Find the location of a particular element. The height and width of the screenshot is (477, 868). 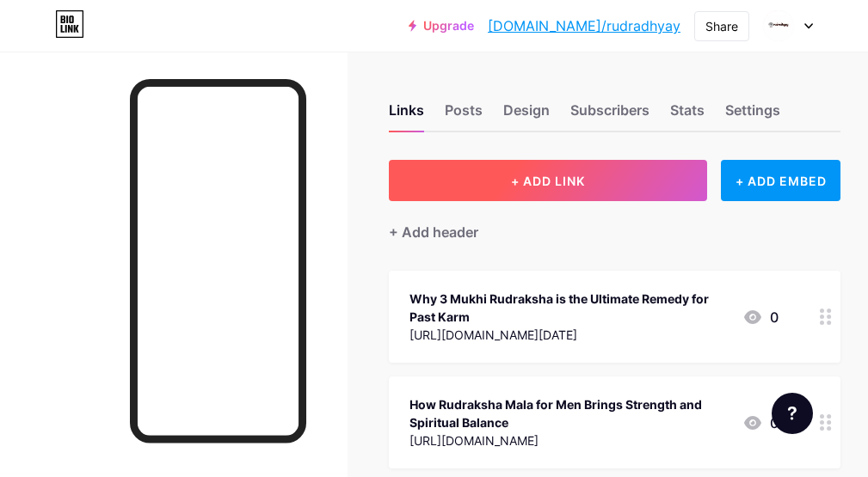

div: Share is located at coordinates (722, 26).